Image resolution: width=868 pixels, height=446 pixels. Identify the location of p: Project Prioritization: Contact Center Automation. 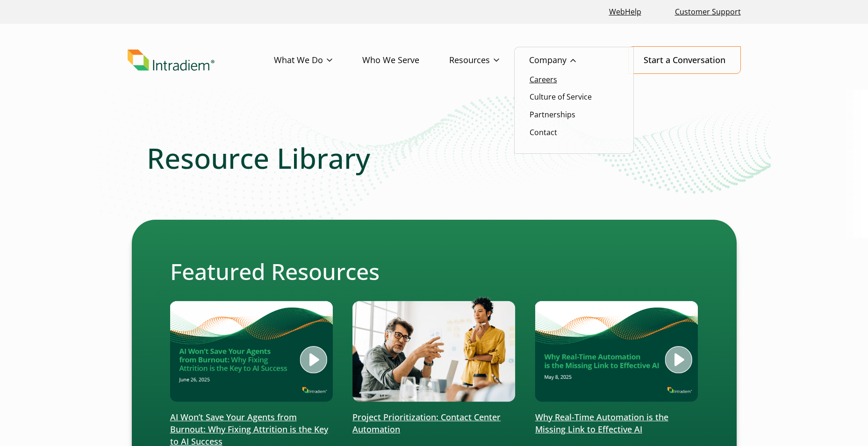
(434, 423).